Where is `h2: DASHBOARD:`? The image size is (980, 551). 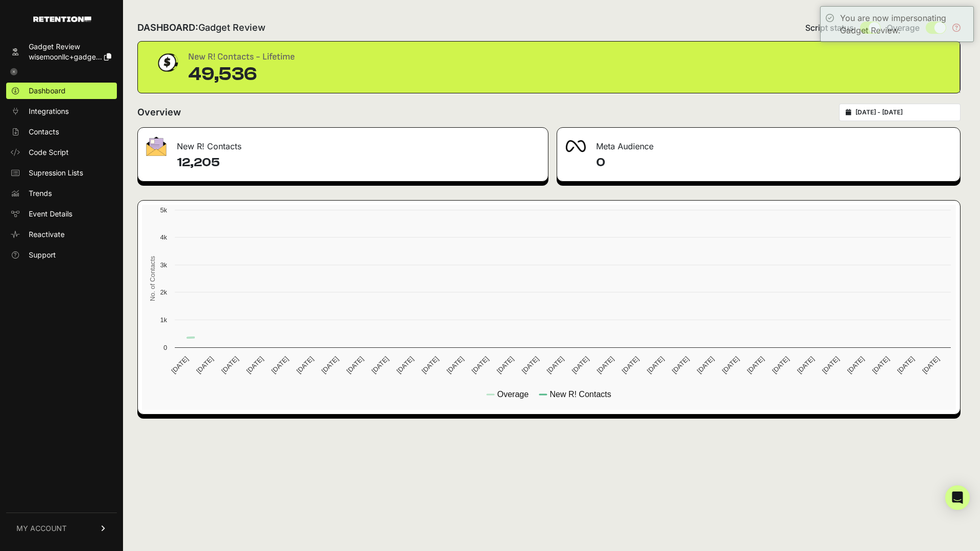 h2: DASHBOARD: is located at coordinates (202, 28).